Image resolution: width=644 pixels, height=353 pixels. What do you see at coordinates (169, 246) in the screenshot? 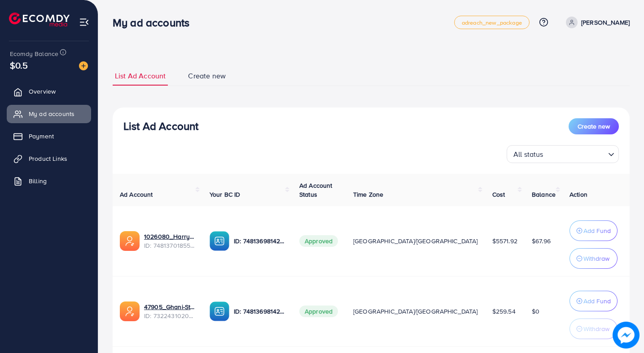
I see `span: ID: 7481370185598025729` at bounding box center [169, 246].